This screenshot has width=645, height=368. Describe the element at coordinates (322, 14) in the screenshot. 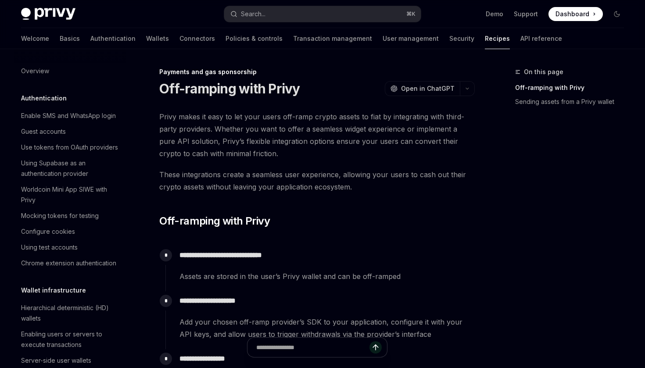

I see `button: Search...⌘K` at that location.